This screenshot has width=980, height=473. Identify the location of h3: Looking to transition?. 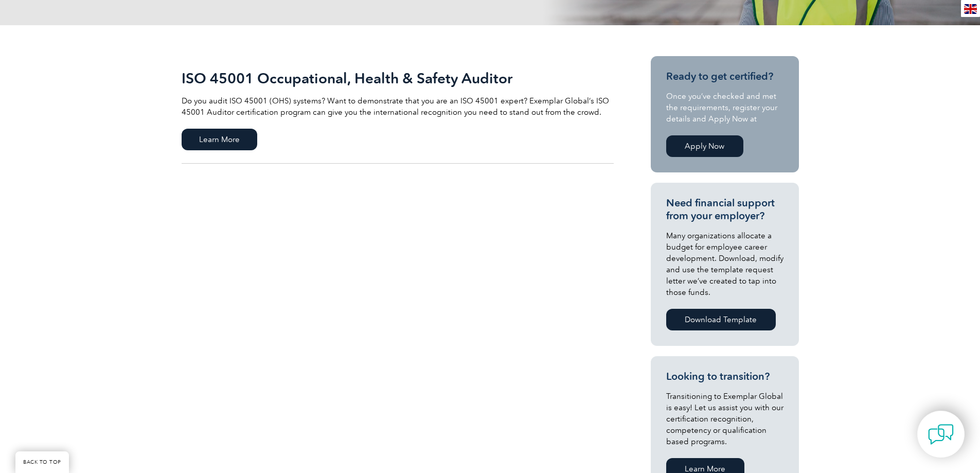
(725, 377).